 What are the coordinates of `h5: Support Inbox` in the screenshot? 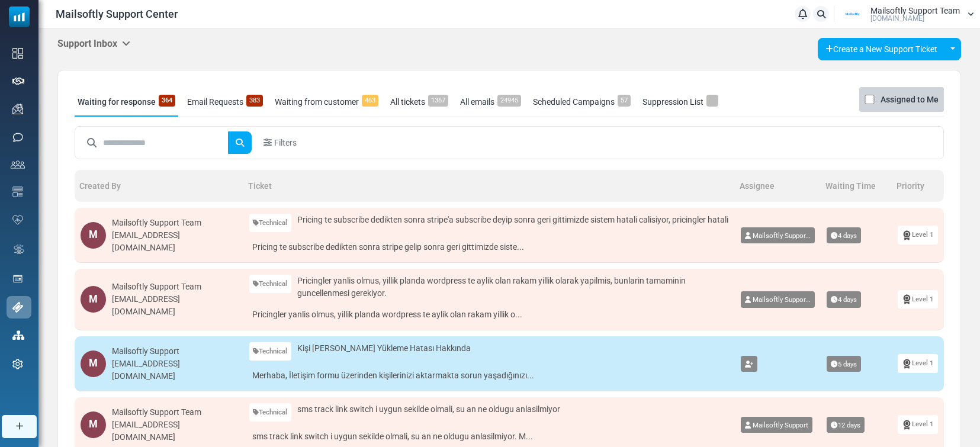 It's located at (93, 43).